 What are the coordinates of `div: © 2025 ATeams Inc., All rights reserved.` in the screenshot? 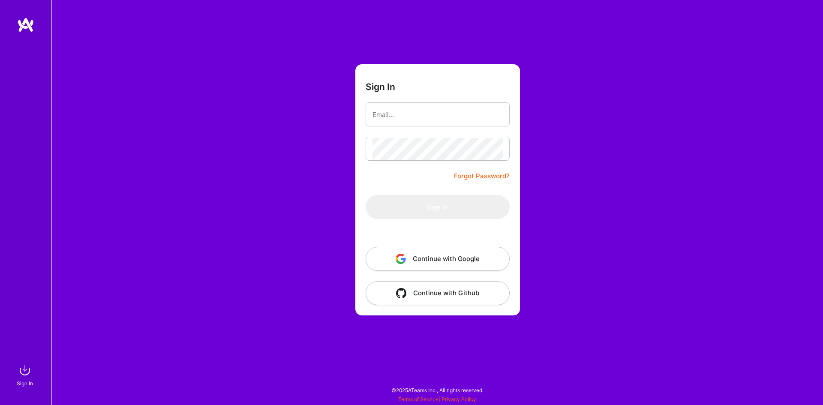 It's located at (437, 390).